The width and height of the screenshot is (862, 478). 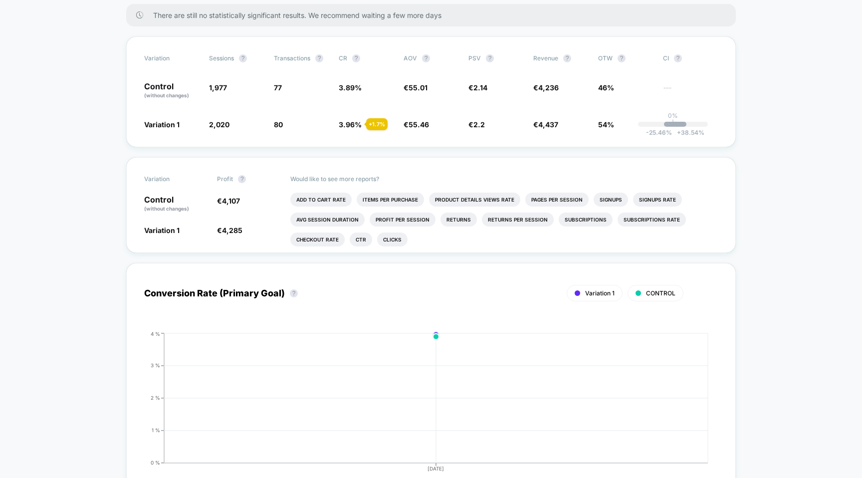 What do you see at coordinates (459, 220) in the screenshot?
I see `li: Returns` at bounding box center [459, 220].